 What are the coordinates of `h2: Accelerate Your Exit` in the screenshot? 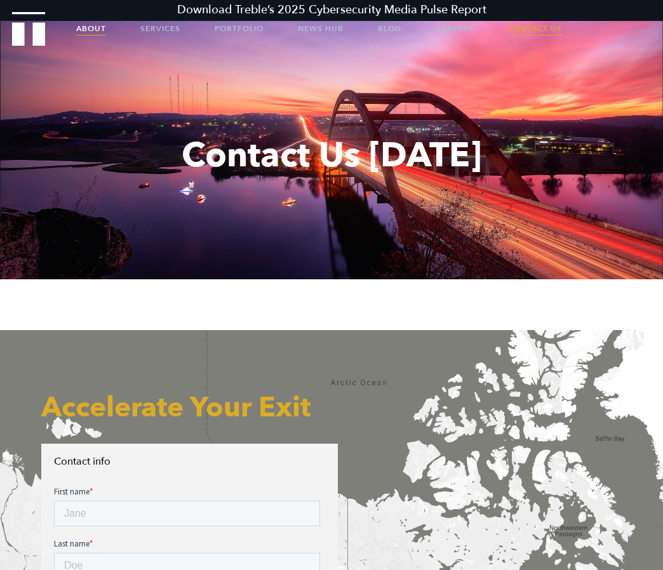 It's located at (189, 408).